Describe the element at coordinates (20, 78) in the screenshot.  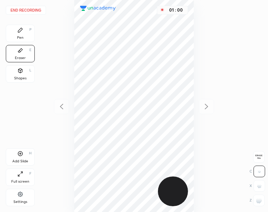
I see `div: Shapes` at that location.